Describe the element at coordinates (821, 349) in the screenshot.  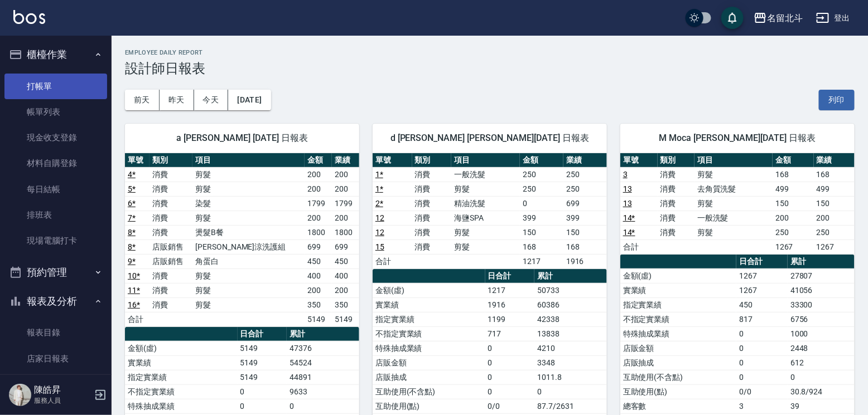
I see `td: 2448` at that location.